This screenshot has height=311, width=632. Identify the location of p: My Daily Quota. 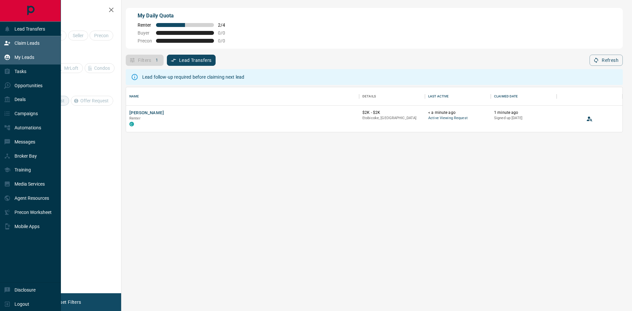
(185, 16).